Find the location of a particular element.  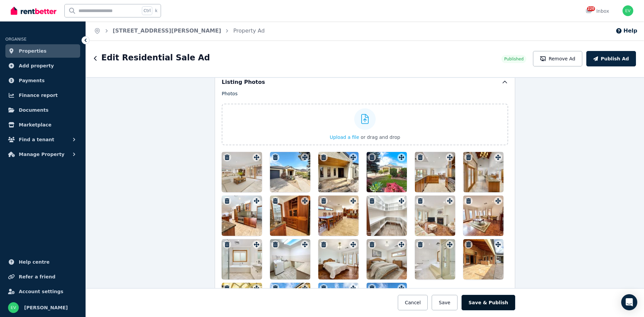

button: Upload a file or drag and drop is located at coordinates (365, 137).